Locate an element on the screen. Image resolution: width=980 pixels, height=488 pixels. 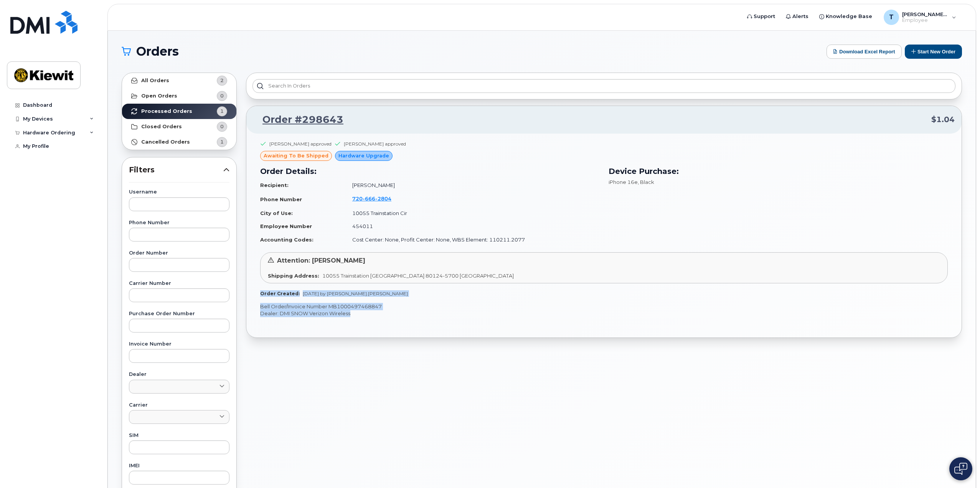
a: Download Excel Report is located at coordinates (864, 51).